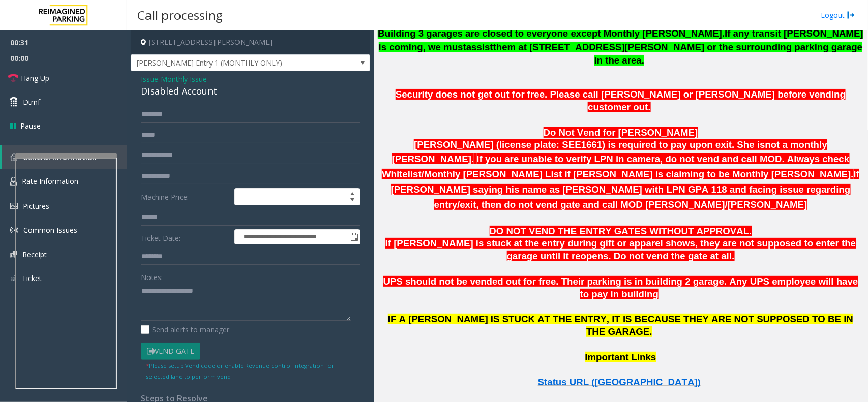 The width and height of the screenshot is (868, 402). Describe the element at coordinates (31, 102) in the screenshot. I see `span: Dtmf` at that location.